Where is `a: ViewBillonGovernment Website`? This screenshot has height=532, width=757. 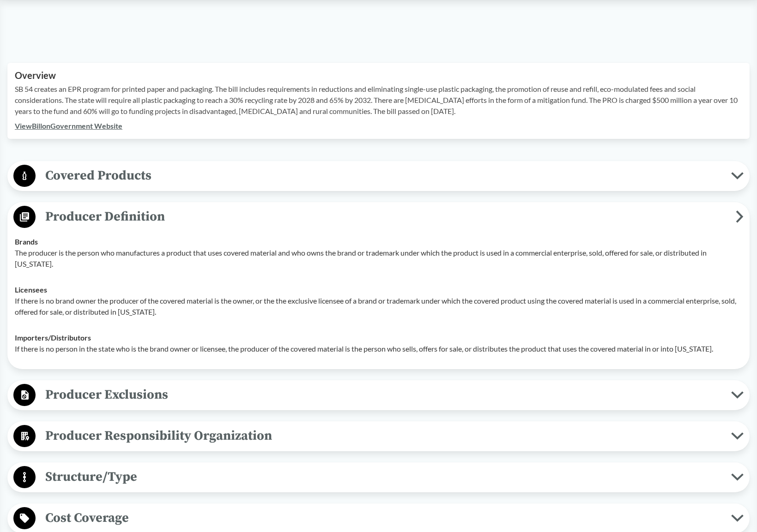
a: ViewBillonGovernment Website is located at coordinates (69, 126).